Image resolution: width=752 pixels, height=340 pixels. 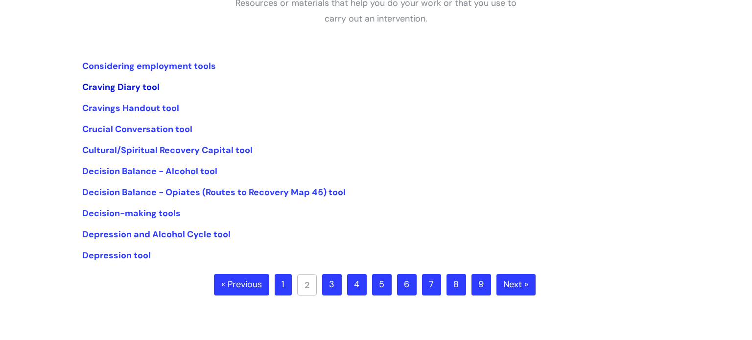 What do you see at coordinates (516, 285) in the screenshot?
I see `a: Next »` at bounding box center [516, 285].